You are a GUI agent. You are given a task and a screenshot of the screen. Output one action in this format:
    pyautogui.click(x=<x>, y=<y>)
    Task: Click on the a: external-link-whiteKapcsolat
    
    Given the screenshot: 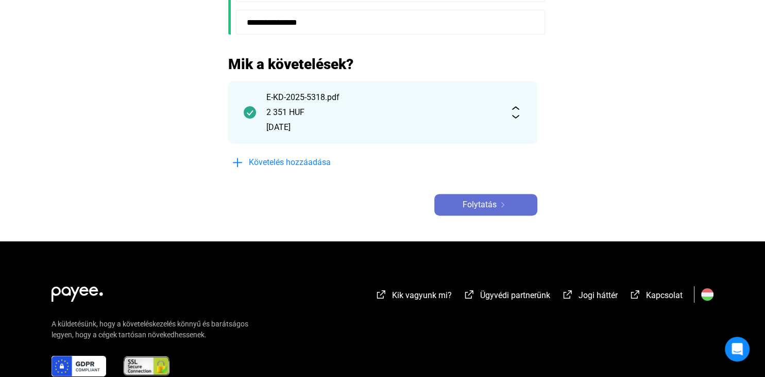 What is the action you would take?
    pyautogui.click(x=656, y=296)
    